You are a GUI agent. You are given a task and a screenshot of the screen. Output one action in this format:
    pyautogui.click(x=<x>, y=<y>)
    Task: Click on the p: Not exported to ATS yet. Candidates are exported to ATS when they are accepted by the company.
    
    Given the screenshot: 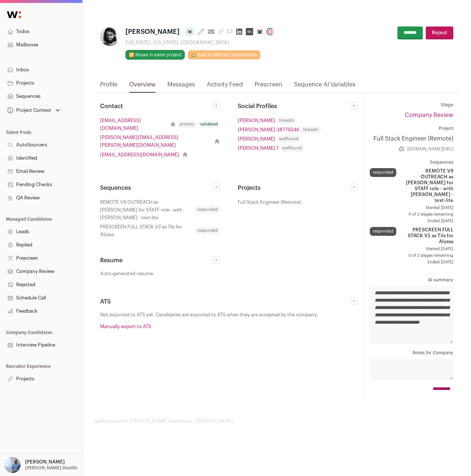 What is the action you would take?
    pyautogui.click(x=229, y=315)
    